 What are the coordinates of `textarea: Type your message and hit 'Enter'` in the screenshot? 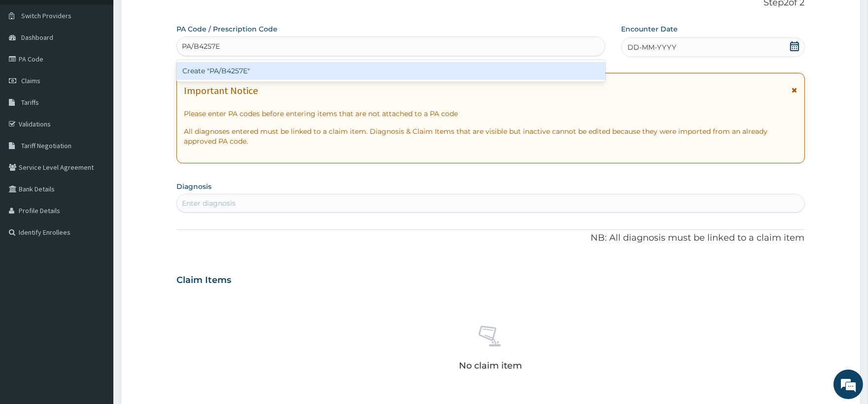 It's located at (96, 286).